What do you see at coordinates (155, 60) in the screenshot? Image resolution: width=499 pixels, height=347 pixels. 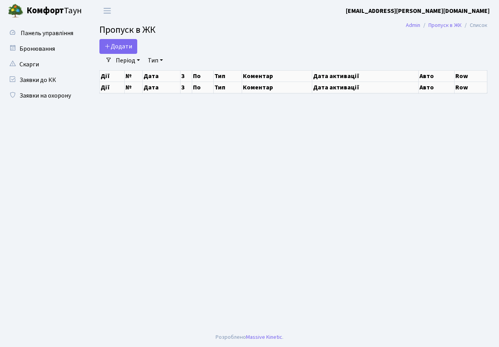 I see `a: Тип` at bounding box center [155, 60].